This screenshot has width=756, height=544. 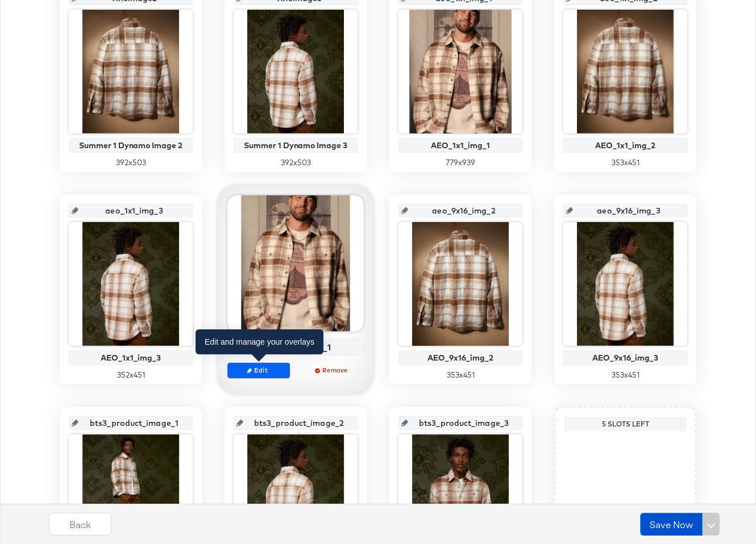 I want to click on div: 779 x 939, so click(x=461, y=163).